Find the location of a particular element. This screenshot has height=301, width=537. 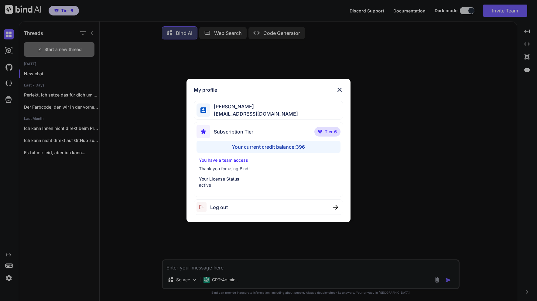

span: Tier 6 is located at coordinates (331, 132).